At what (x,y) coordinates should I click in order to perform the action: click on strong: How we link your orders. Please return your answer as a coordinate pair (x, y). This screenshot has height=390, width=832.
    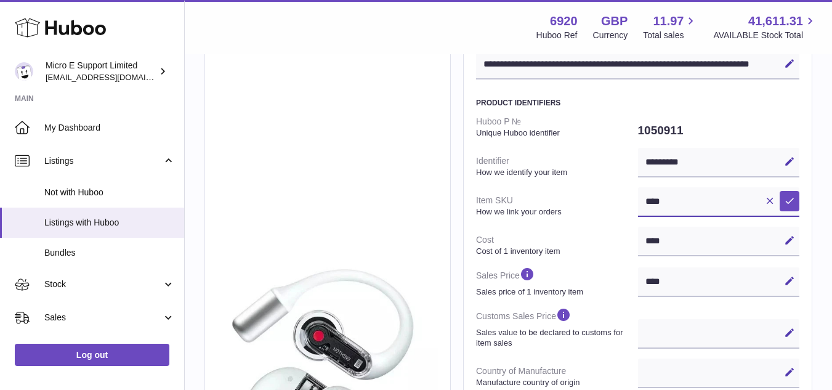
    Looking at the image, I should click on (556, 212).